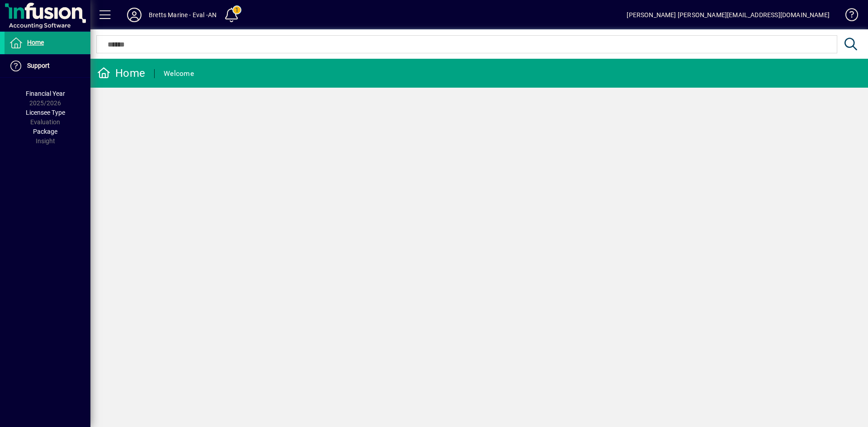  I want to click on span: Financial Year, so click(45, 94).